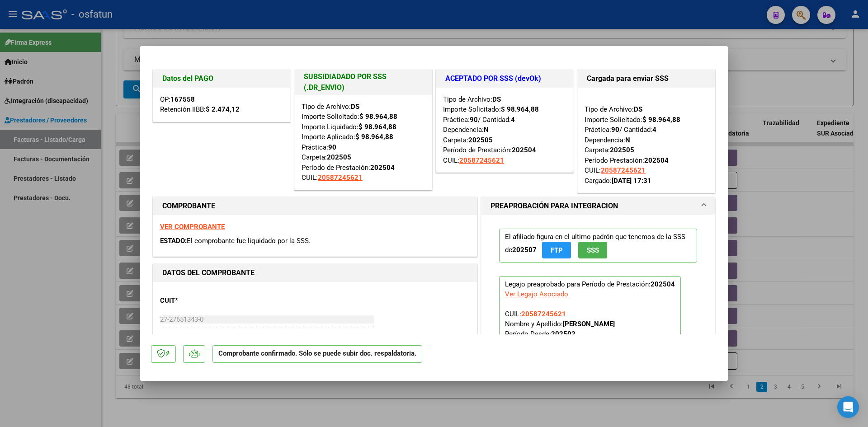 The width and height of the screenshot is (868, 427). I want to click on span: ESTADO:, so click(173, 241).